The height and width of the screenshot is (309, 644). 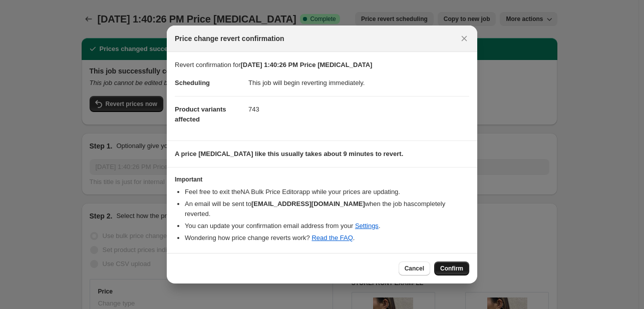 I want to click on h3: Important, so click(x=322, y=180).